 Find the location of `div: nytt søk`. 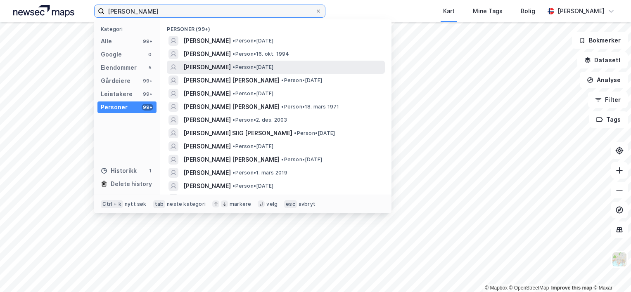

div: nytt søk is located at coordinates (135, 204).